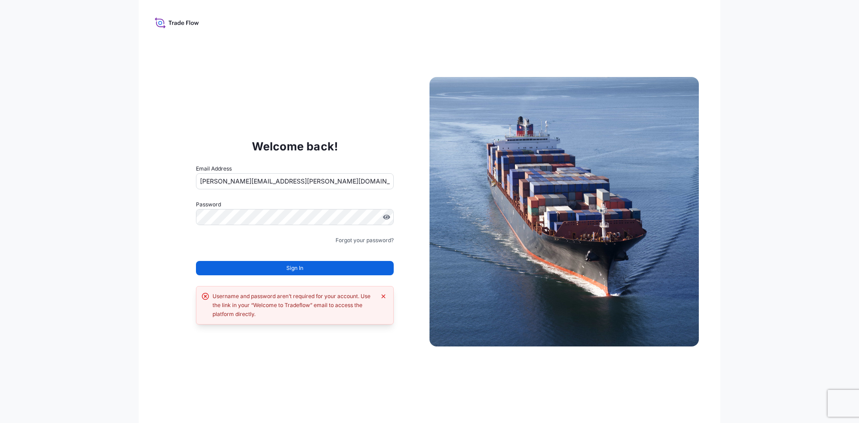 The width and height of the screenshot is (859, 423). I want to click on label: Email Address, so click(214, 169).